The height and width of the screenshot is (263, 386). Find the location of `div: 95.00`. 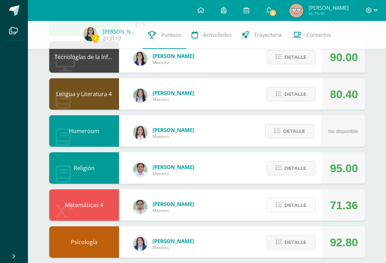

div: 95.00 is located at coordinates (344, 168).